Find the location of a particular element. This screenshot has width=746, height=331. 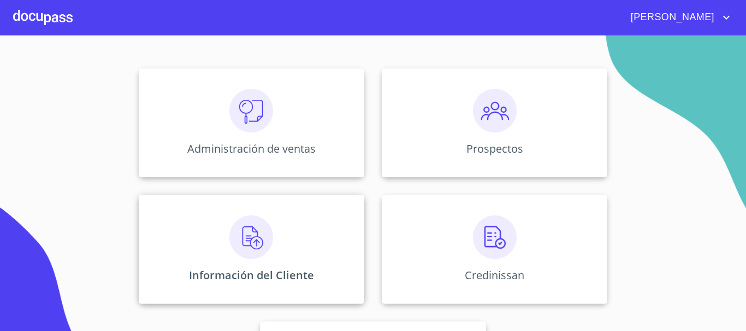

p: Información del Cliente is located at coordinates (251, 275).